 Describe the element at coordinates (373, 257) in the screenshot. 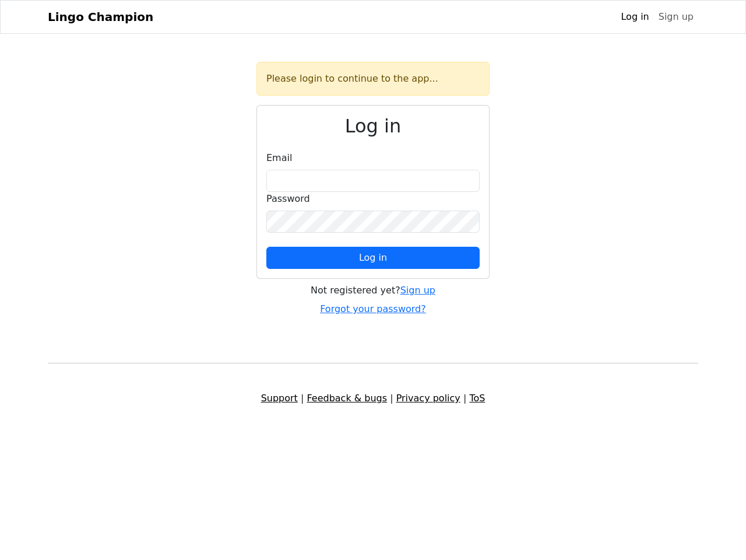

I see `span: Log in` at that location.